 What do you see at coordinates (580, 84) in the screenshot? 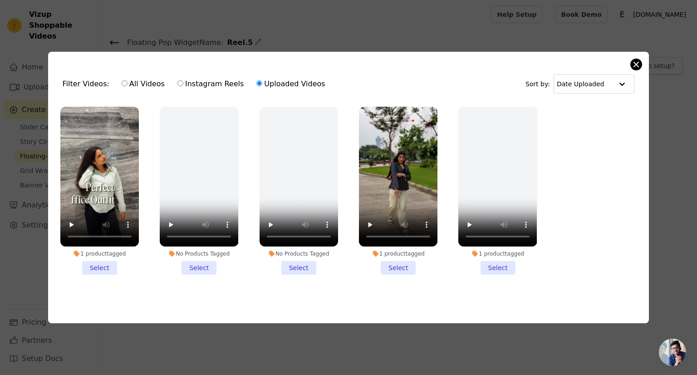
I see `div: Sort by:` at bounding box center [580, 84].